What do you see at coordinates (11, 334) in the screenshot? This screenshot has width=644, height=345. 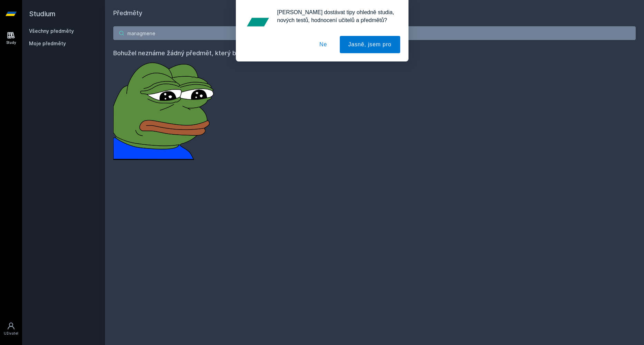 I see `div: Uživatel` at bounding box center [11, 334].